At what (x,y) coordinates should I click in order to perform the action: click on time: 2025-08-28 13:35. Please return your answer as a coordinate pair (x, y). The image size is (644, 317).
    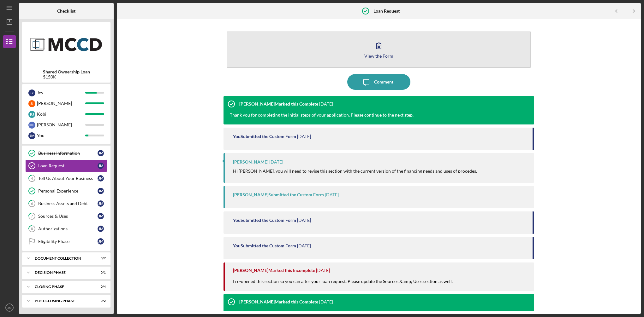
    Looking at the image, I should click on (304, 137).